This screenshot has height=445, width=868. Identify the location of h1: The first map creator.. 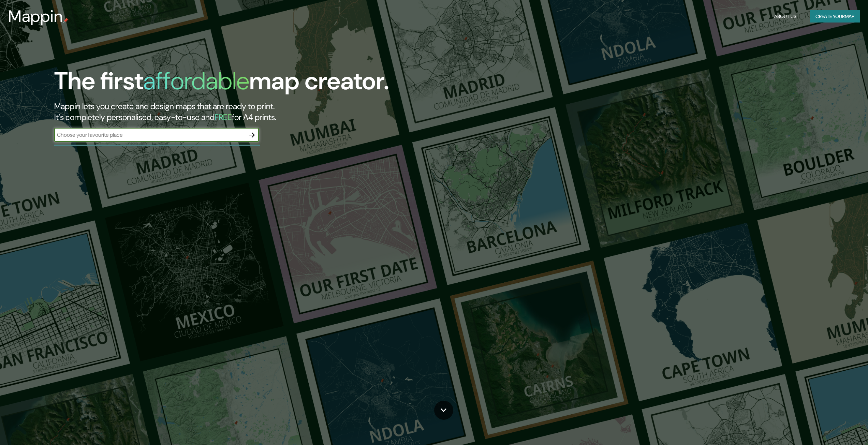
(221, 84).